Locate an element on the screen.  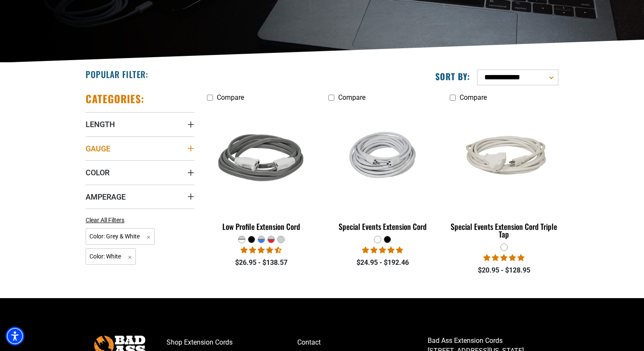
span: Color is located at coordinates (97, 172).